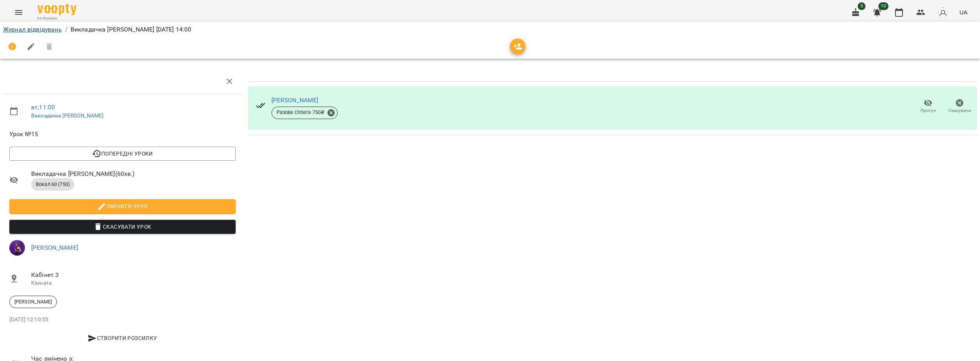 The width and height of the screenshot is (980, 361). Describe the element at coordinates (122, 338) in the screenshot. I see `button: Створити розсилку` at that location.